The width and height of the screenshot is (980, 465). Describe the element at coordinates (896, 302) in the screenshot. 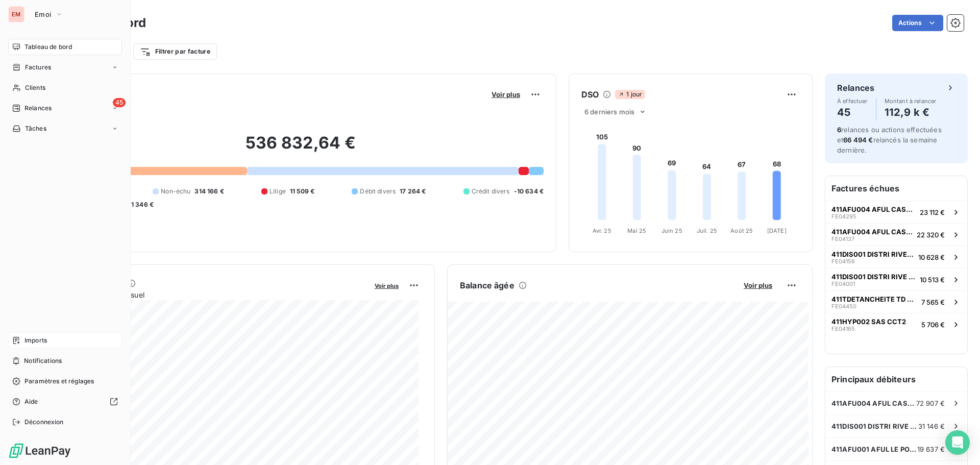

I see `button: 411TDETANCHEITE TD ETANCHEITEFE044507 565 €` at that location.